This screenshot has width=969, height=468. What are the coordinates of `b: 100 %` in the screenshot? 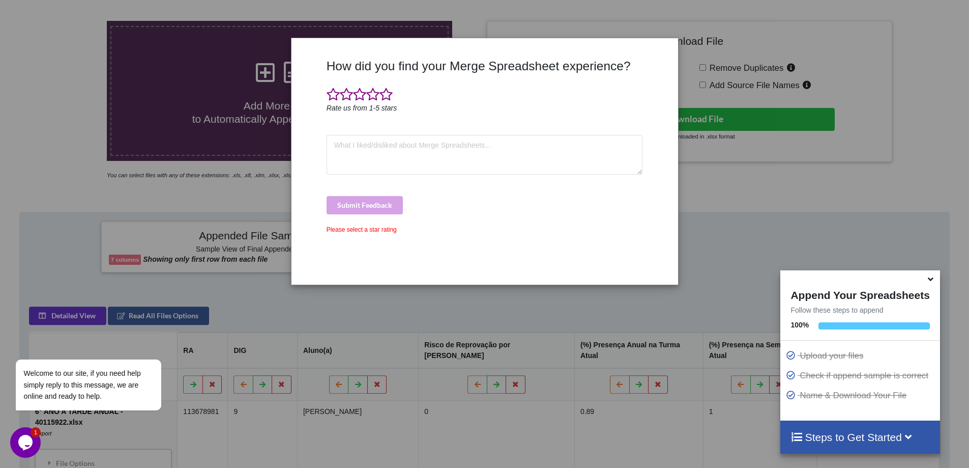 It's located at (800, 325).